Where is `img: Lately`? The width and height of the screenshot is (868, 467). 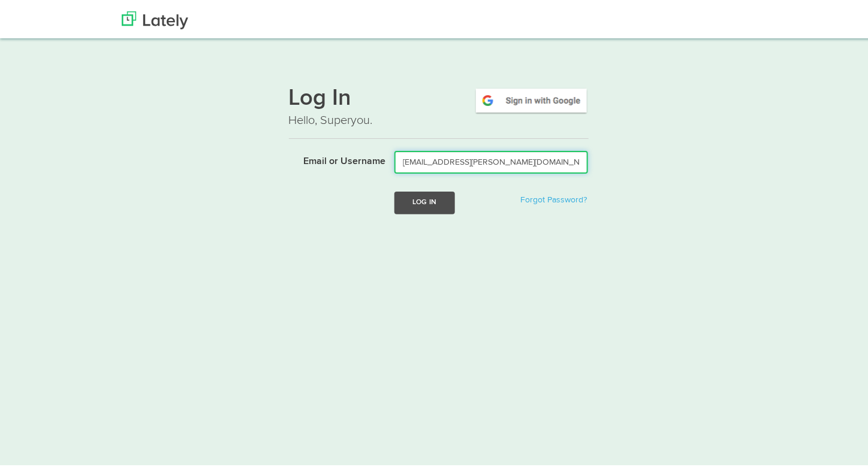
img: Lately is located at coordinates (155, 18).